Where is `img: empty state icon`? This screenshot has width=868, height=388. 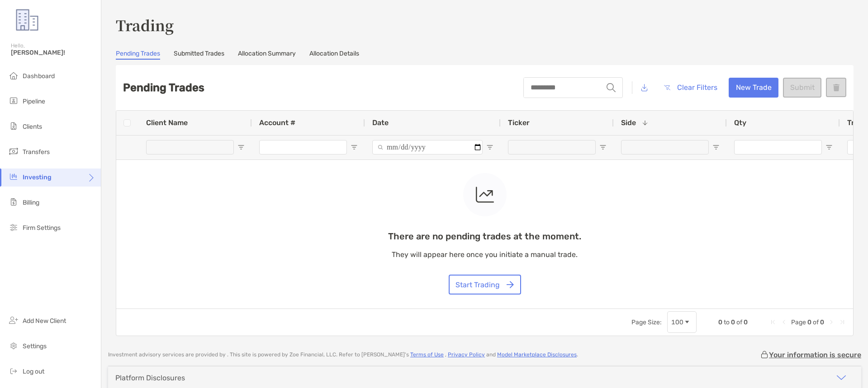
img: empty state icon is located at coordinates (485, 195).